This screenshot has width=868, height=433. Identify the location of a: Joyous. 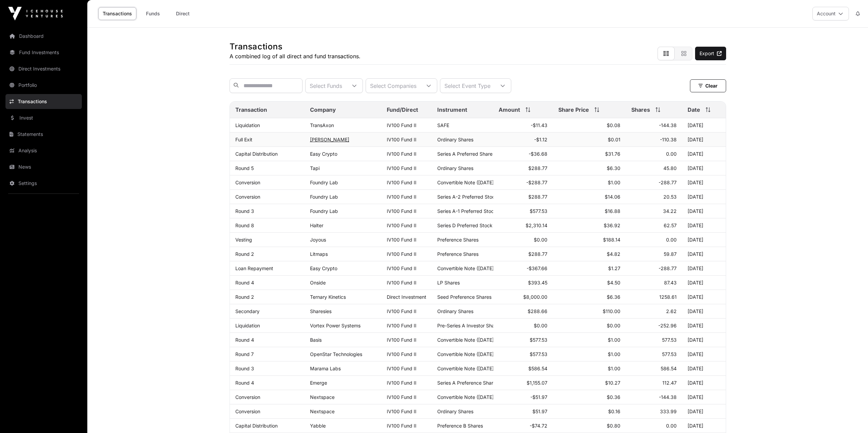
(318, 239).